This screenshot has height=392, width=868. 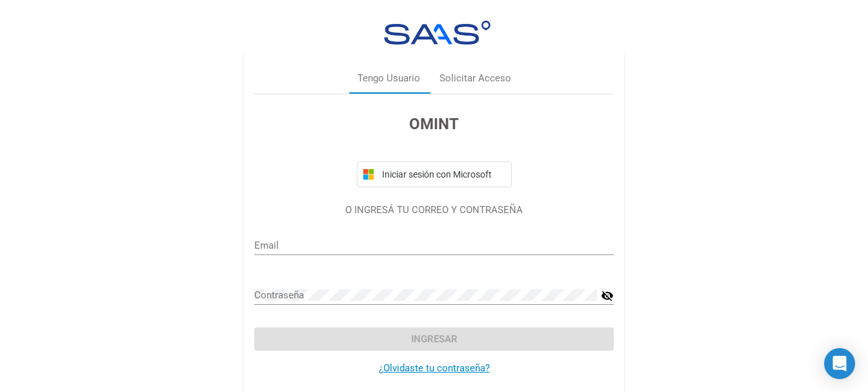 What do you see at coordinates (839, 363) in the screenshot?
I see `div: Open Intercom Messenger` at bounding box center [839, 363].